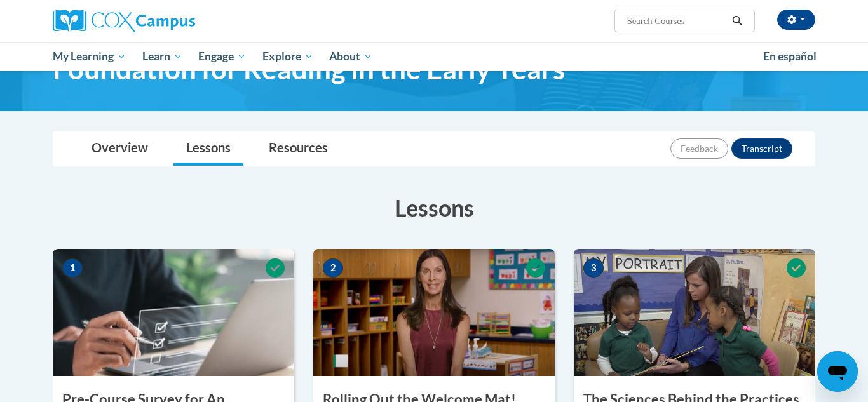  I want to click on span: 2, so click(333, 268).